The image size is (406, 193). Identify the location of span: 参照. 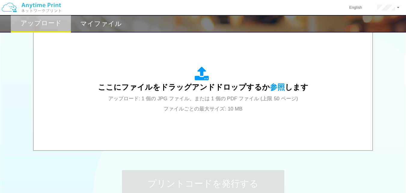
(278, 87).